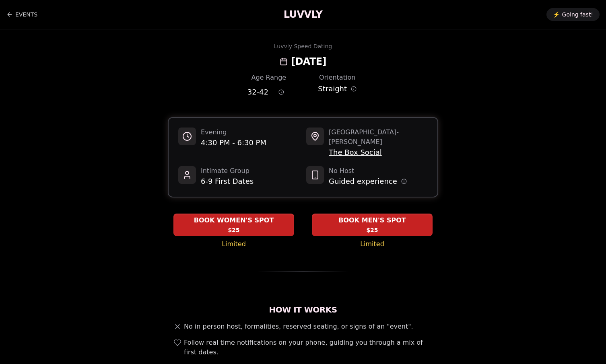 This screenshot has height=364, width=606. Describe the element at coordinates (269, 78) in the screenshot. I see `div: Age Range` at that location.